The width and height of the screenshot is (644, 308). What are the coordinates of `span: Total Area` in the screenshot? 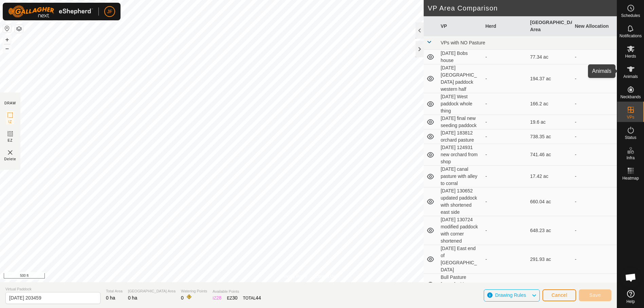 It's located at (114, 291).